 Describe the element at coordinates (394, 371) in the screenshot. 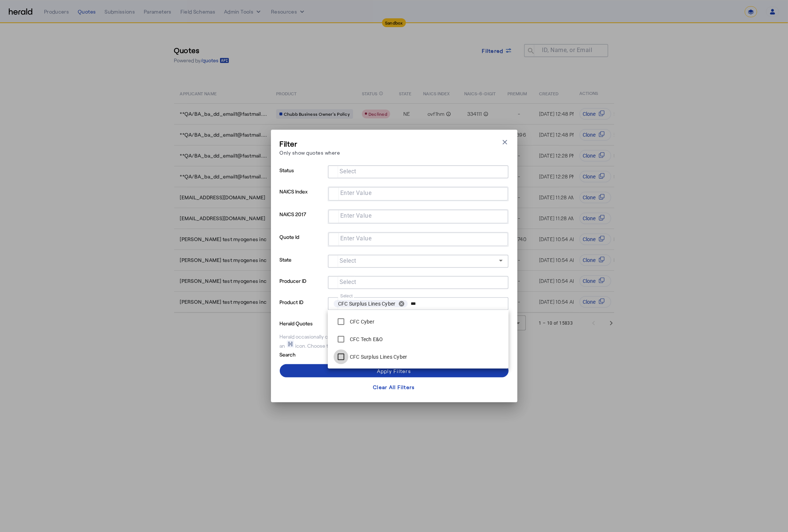

I see `button: Apply Filters` at that location.